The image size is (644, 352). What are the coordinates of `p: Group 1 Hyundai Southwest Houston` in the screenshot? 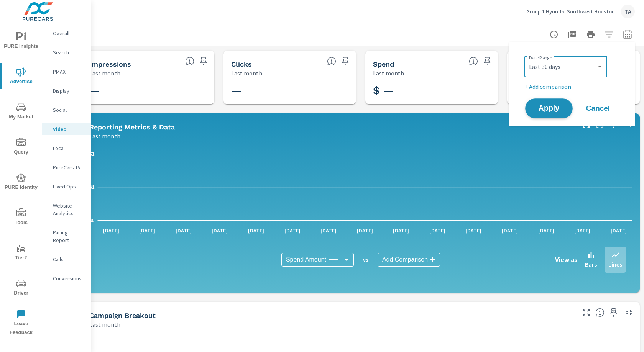 It's located at (570, 12).